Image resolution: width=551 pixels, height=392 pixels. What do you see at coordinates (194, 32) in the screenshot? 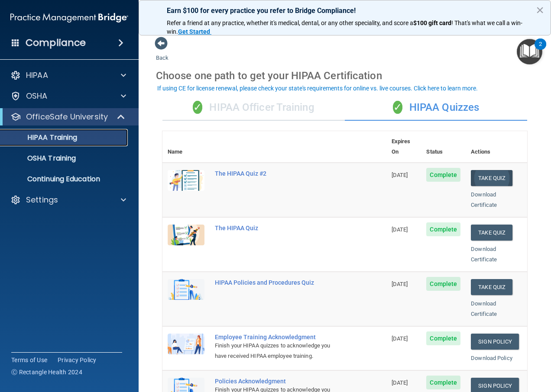
I see `a: Get Started` at bounding box center [194, 32].